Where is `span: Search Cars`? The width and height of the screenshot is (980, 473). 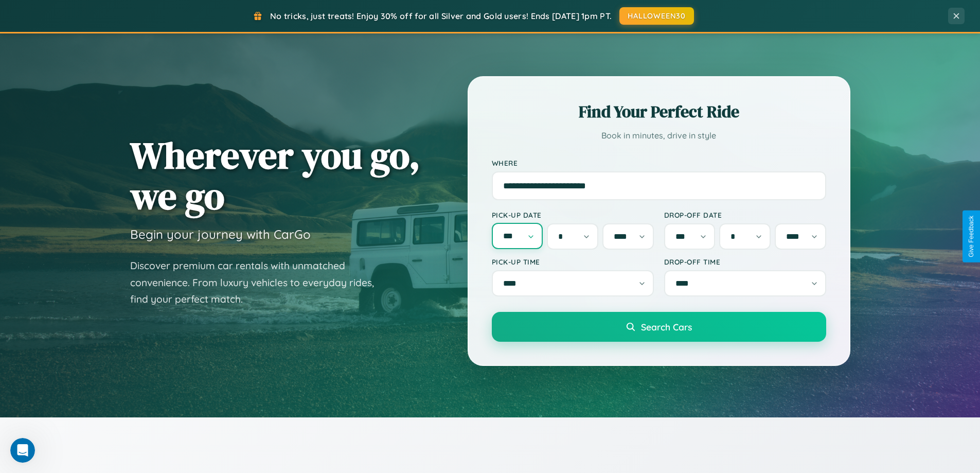
span: Search Cars is located at coordinates (666, 327).